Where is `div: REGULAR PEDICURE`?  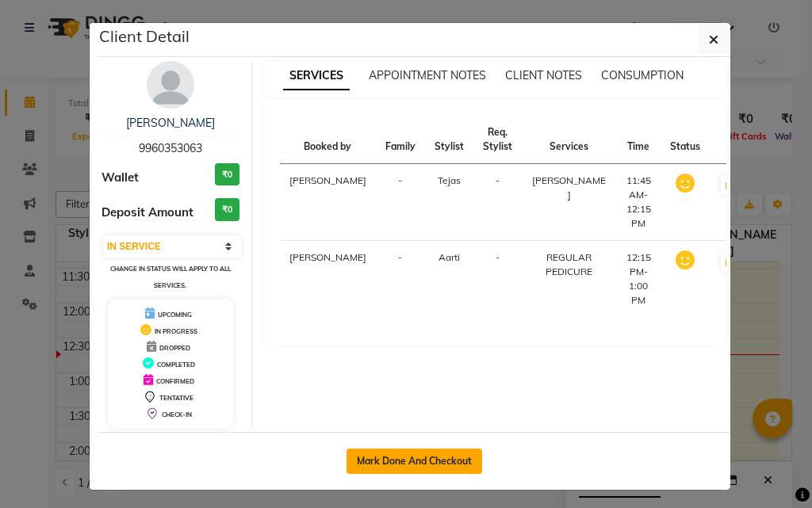 div: REGULAR PEDICURE is located at coordinates (569, 264).